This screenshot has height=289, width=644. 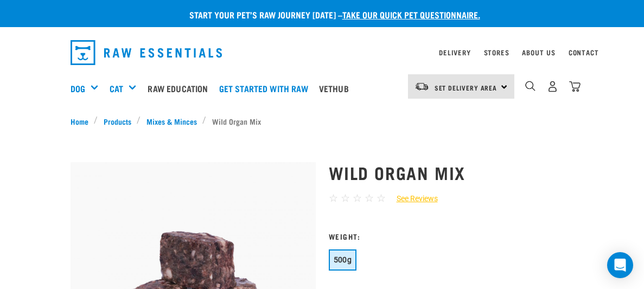 I want to click on img: home-icon@2x.png, so click(x=574, y=86).